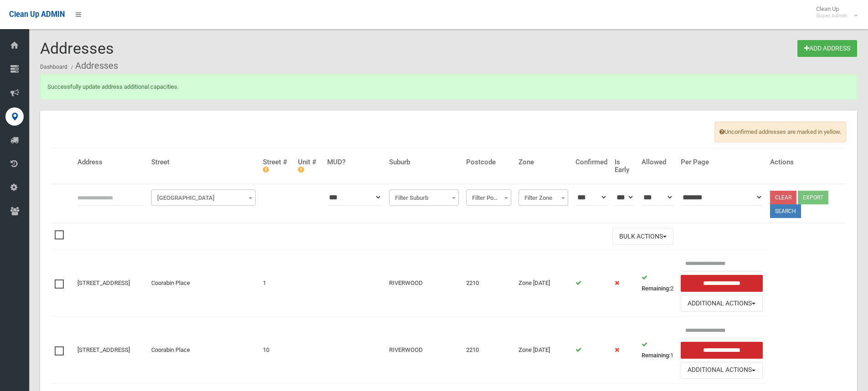 The width and height of the screenshot is (868, 391). What do you see at coordinates (624, 166) in the screenshot?
I see `h4: Is Early` at bounding box center [624, 166].